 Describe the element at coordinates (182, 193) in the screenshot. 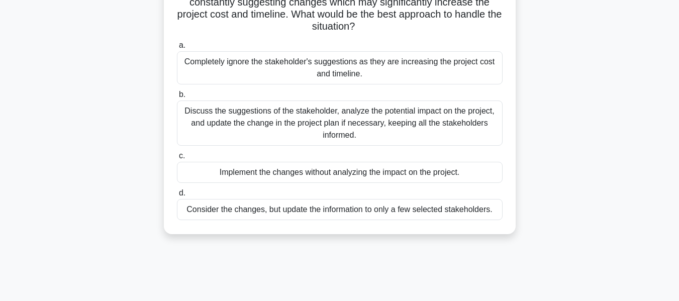

I see `span: d.` at that location.